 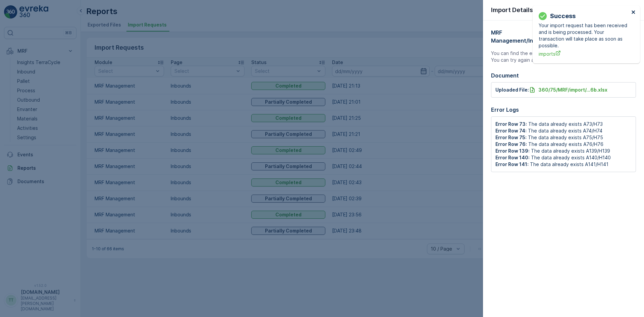 What do you see at coordinates (564, 57) in the screenshot?
I see `p: You can find the errors occurred while import process below. You can try again after you fix the ...` at bounding box center [564, 57].